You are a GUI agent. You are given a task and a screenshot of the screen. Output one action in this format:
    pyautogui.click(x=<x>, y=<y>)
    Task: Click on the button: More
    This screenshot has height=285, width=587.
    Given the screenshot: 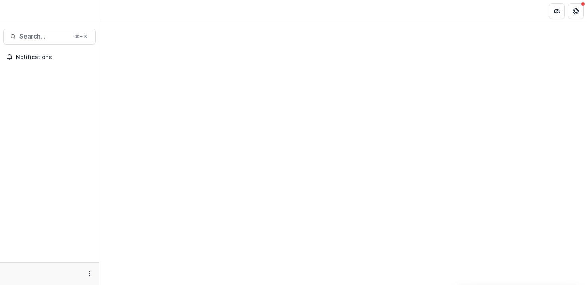 What is the action you would take?
    pyautogui.click(x=89, y=274)
    